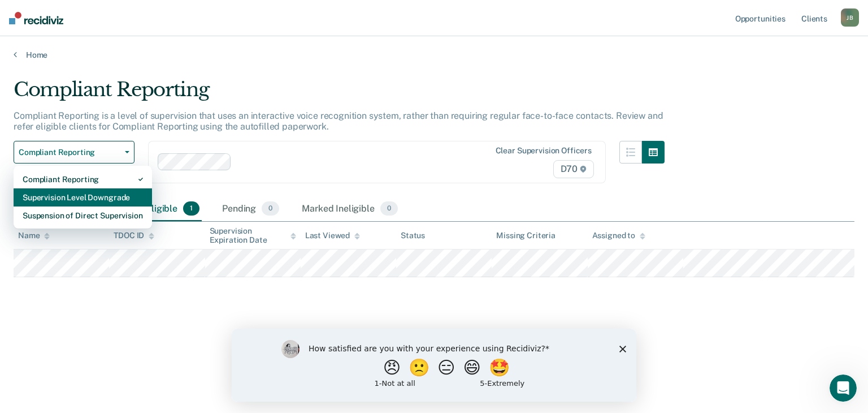 This screenshot has width=868, height=413. I want to click on a: Home, so click(434, 55).